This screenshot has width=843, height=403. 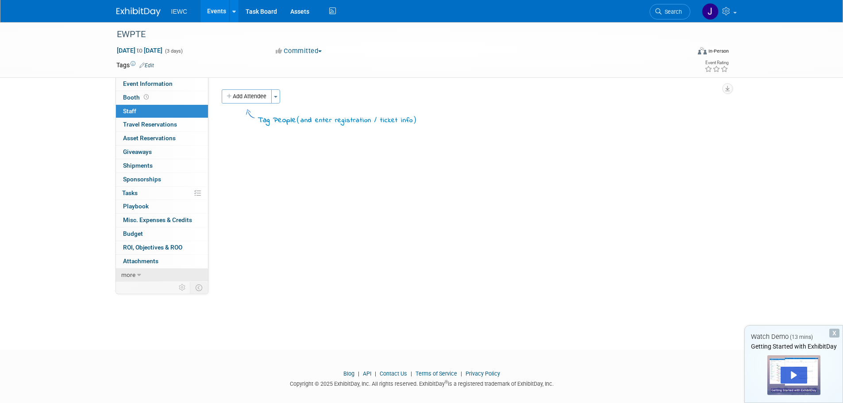 I want to click on a: Sponsorships, so click(x=162, y=180).